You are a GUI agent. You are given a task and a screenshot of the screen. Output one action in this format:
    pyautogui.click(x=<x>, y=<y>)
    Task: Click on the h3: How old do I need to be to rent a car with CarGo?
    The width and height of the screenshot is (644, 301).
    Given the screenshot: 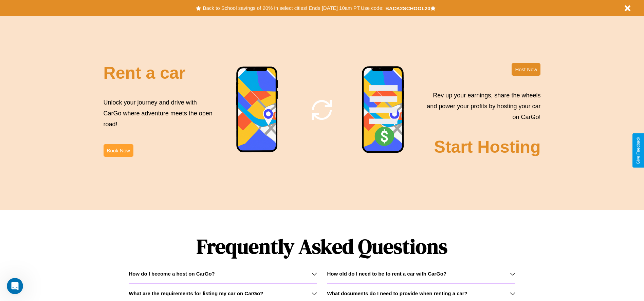 What is the action you would take?
    pyautogui.click(x=387, y=273)
    